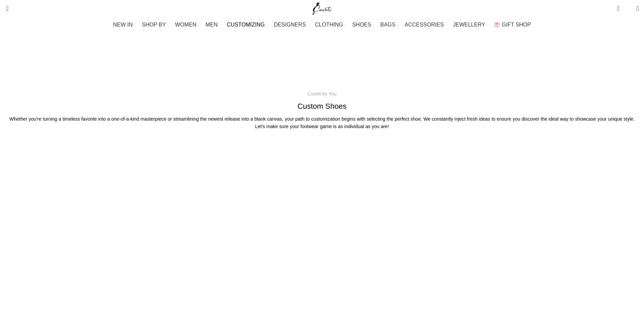 This screenshot has width=644, height=314. What do you see at coordinates (330, 25) in the screenshot?
I see `a: CLOTHING` at bounding box center [330, 25].